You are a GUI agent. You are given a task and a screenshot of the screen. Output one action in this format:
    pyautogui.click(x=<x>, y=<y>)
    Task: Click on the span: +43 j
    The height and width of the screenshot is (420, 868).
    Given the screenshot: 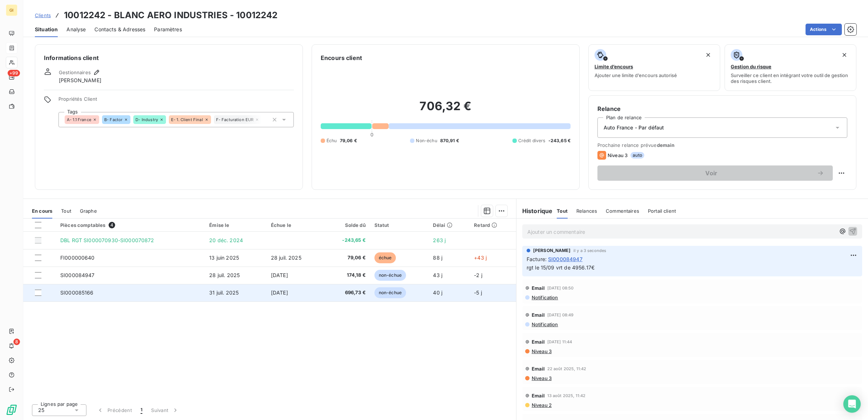 What is the action you would take?
    pyautogui.click(x=481, y=257)
    